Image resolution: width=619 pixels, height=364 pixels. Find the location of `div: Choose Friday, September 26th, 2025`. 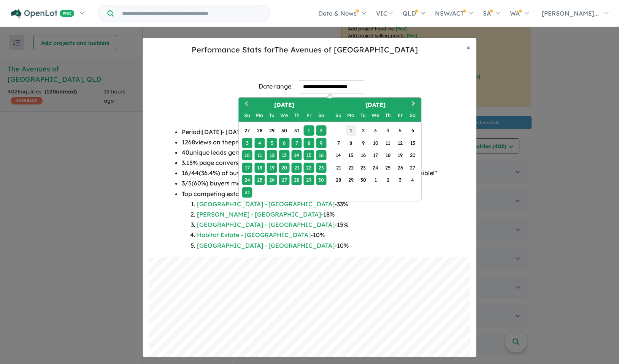

div: Choose Friday, September 26th, 2025 is located at coordinates (400, 167).